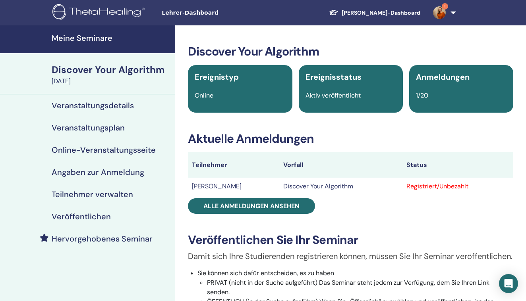  I want to click on th: Vorfall, so click(341, 165).